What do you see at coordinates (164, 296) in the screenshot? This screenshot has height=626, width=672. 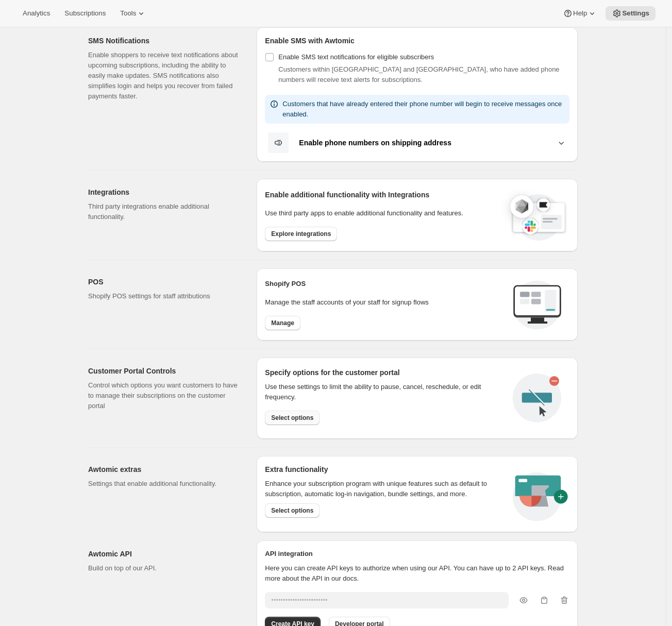 I see `p: Shopify POS settings for staff attributions` at bounding box center [164, 296].